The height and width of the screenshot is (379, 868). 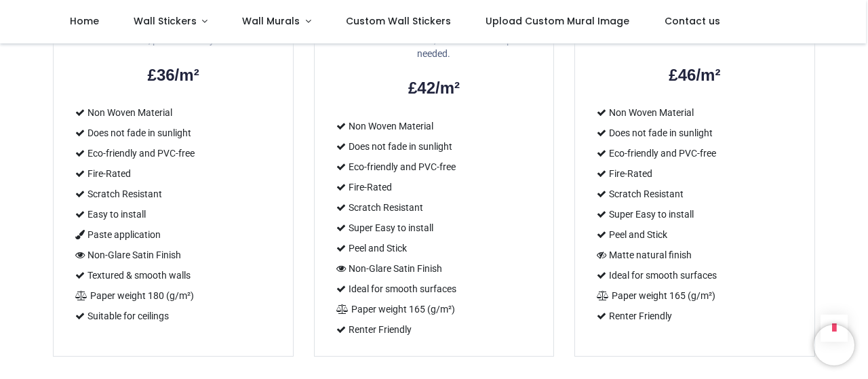 What do you see at coordinates (695, 255) in the screenshot?
I see `li: Matte natural finish` at bounding box center [695, 255].